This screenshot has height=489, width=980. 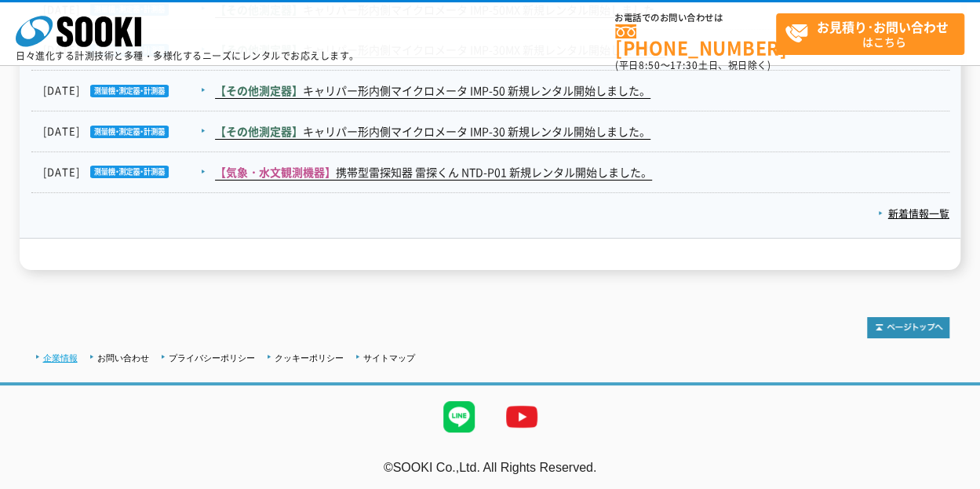 I want to click on a: プライバシーポリシー, so click(x=212, y=358).